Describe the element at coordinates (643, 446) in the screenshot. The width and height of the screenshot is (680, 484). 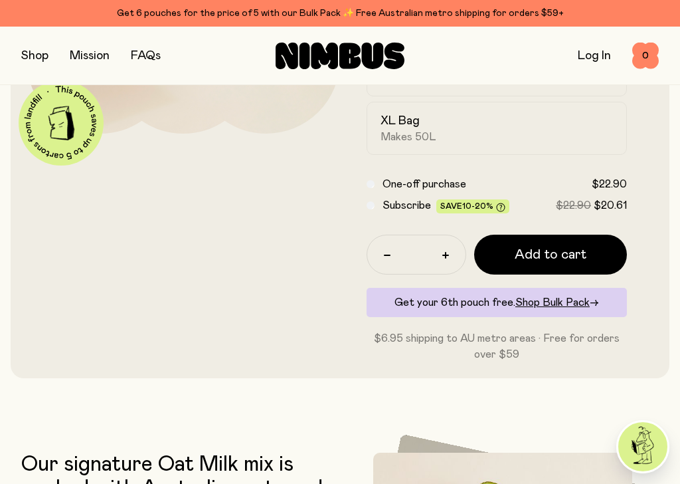
I see `img: agent` at that location.